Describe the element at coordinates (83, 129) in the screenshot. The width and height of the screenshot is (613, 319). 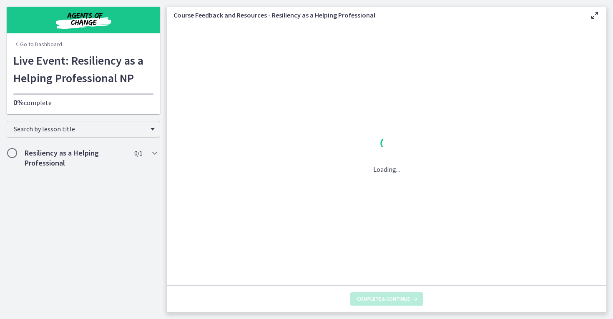
I see `div: Search by lesson title` at that location.